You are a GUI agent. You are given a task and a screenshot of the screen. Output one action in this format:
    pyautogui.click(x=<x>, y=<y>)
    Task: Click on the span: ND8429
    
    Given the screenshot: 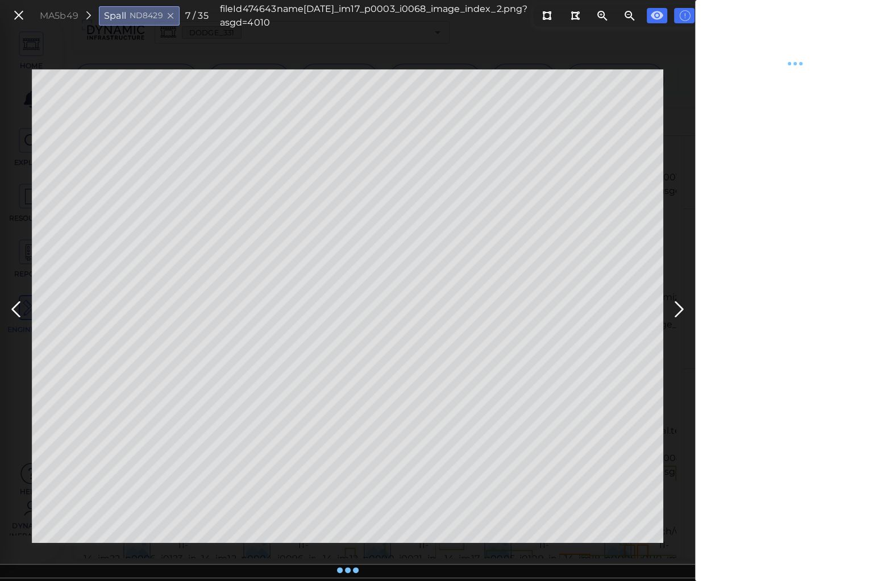 What is the action you would take?
    pyautogui.click(x=146, y=15)
    